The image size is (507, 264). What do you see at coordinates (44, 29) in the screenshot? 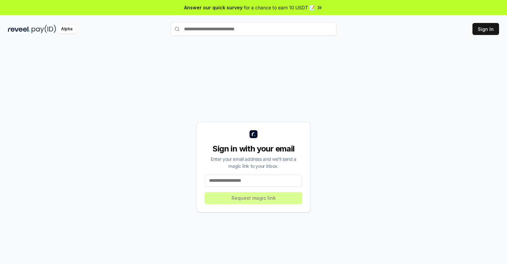
I see `img: pay_id` at bounding box center [44, 29].